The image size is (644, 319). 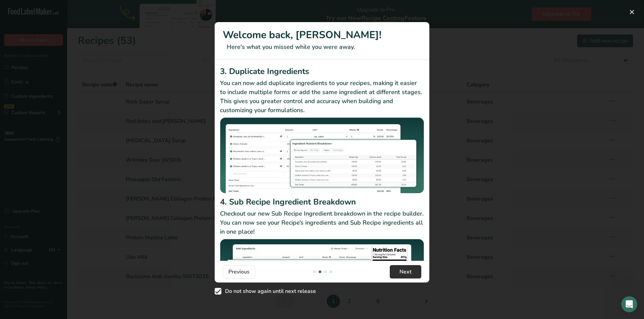 What do you see at coordinates (405, 272) in the screenshot?
I see `button: Next` at bounding box center [405, 272].